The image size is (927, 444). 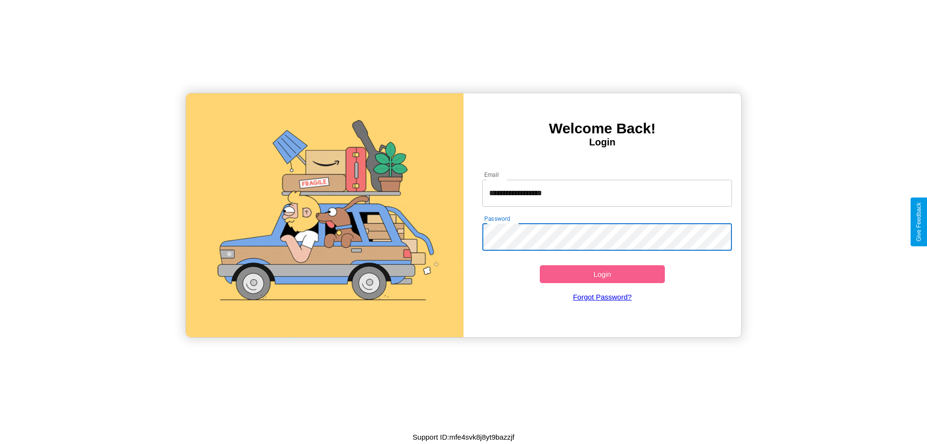 What do you see at coordinates (602, 128) in the screenshot?
I see `h3: Welcome Back!` at bounding box center [602, 128].